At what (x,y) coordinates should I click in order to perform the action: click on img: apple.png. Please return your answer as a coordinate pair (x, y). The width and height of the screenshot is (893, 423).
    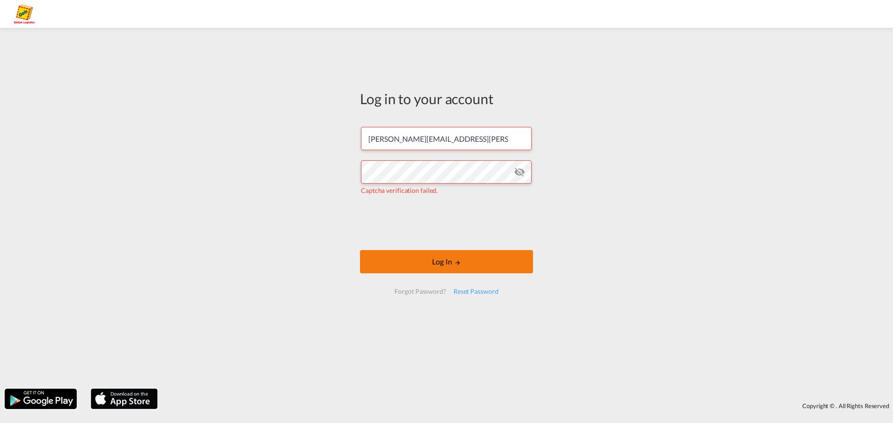
    Looking at the image, I should click on (124, 399).